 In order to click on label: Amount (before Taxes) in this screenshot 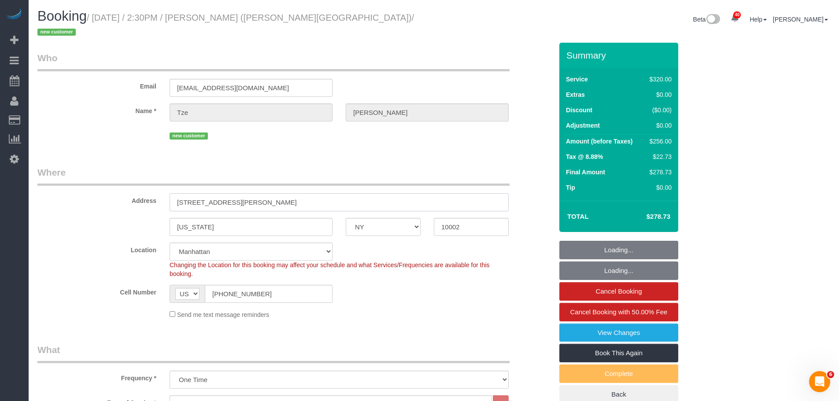, I will do `click(599, 141)`.